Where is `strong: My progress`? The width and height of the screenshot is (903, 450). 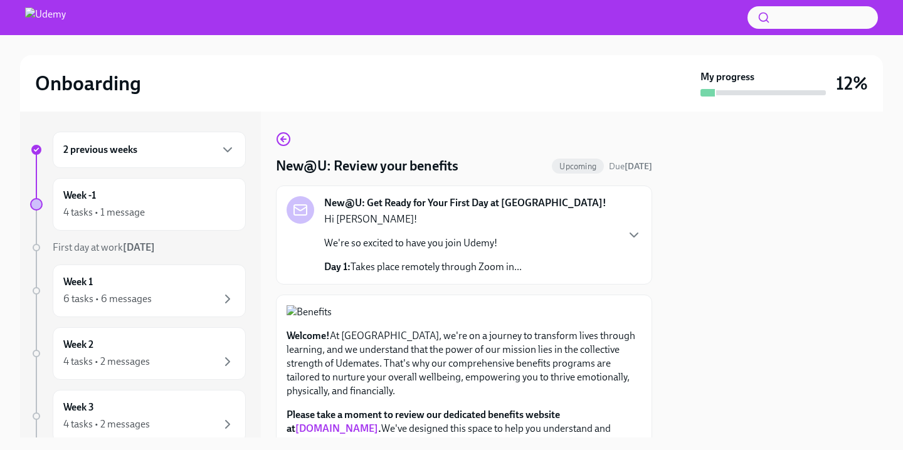
strong: My progress is located at coordinates (728, 77).